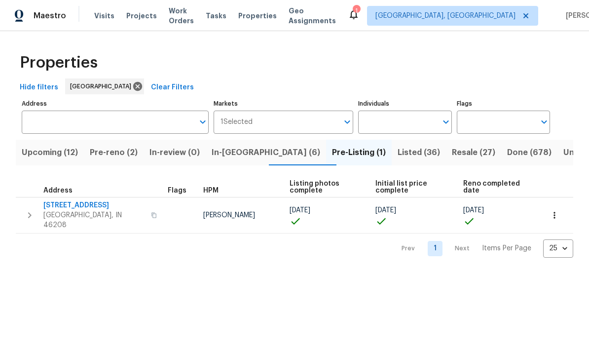 The width and height of the screenshot is (589, 353). Describe the element at coordinates (435, 248) in the screenshot. I see `a: Goto page 1` at that location.